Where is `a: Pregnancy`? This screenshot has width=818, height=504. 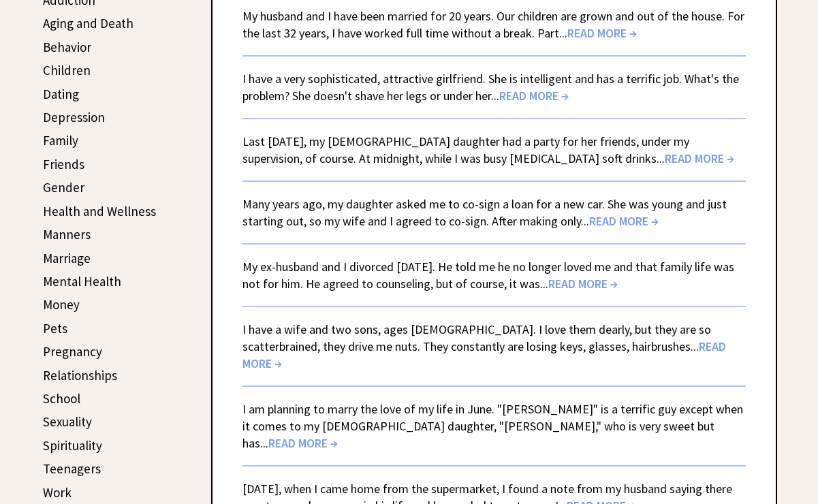 a: Pregnancy is located at coordinates (72, 351).